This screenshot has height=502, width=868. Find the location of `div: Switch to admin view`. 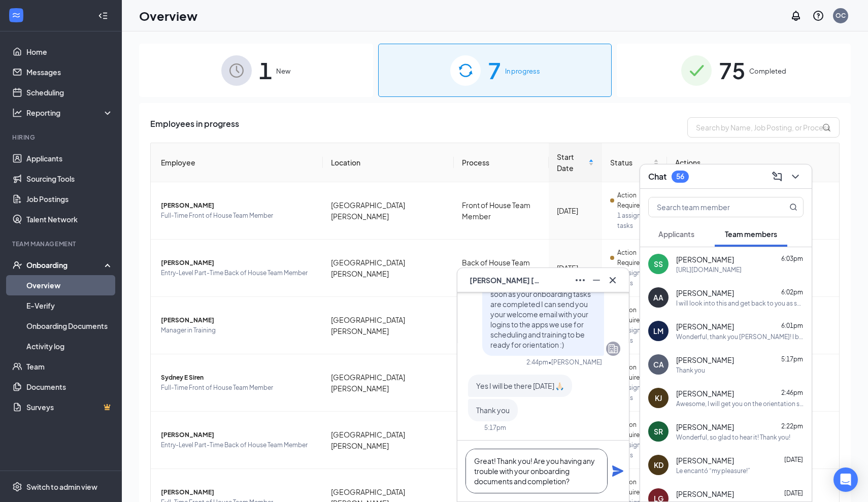

div: Switch to admin view is located at coordinates (62, 487).